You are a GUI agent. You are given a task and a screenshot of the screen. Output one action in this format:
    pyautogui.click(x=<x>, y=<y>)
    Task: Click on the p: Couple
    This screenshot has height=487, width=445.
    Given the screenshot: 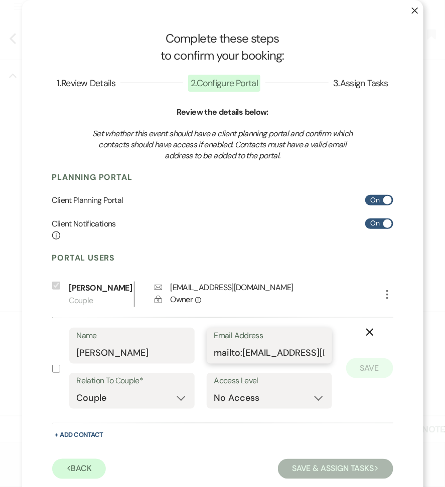 What is the action you would take?
    pyautogui.click(x=101, y=301)
    